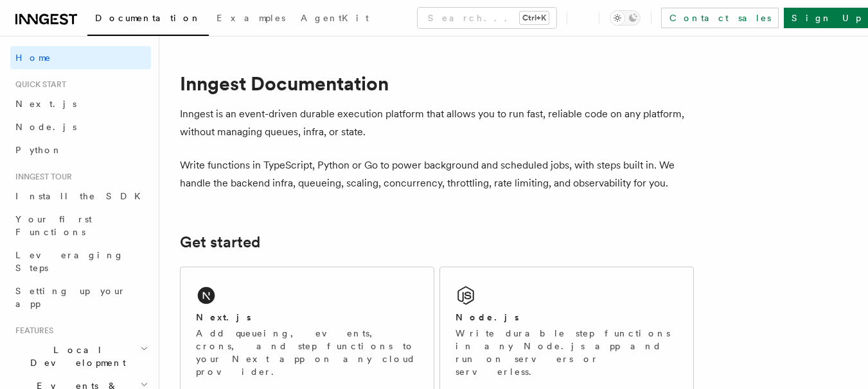  Describe the element at coordinates (75, 356) in the screenshot. I see `span: Local Development` at that location.